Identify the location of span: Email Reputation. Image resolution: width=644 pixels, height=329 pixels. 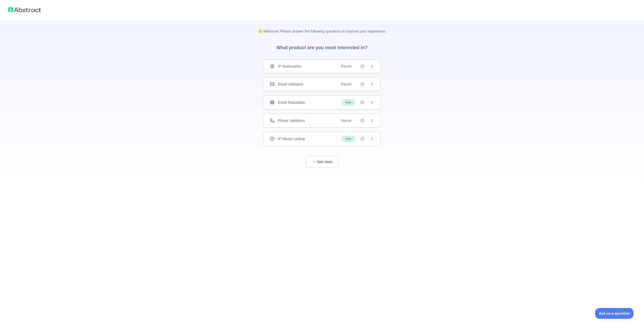
(291, 102).